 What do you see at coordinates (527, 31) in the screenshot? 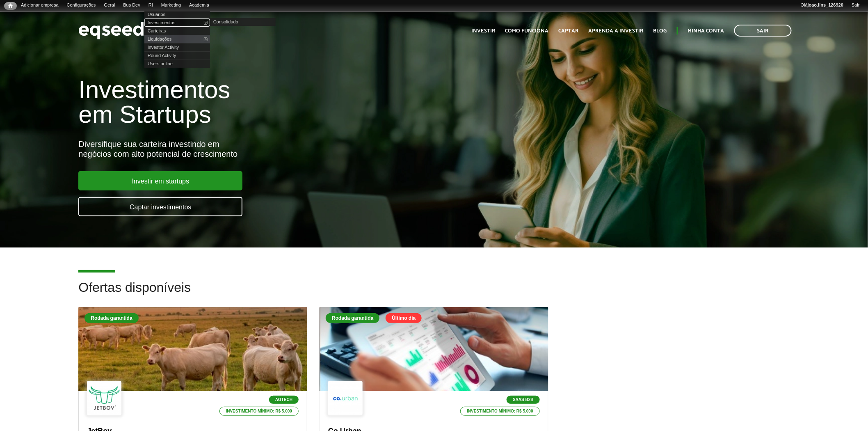
I see `a: Como funciona` at bounding box center [527, 31].